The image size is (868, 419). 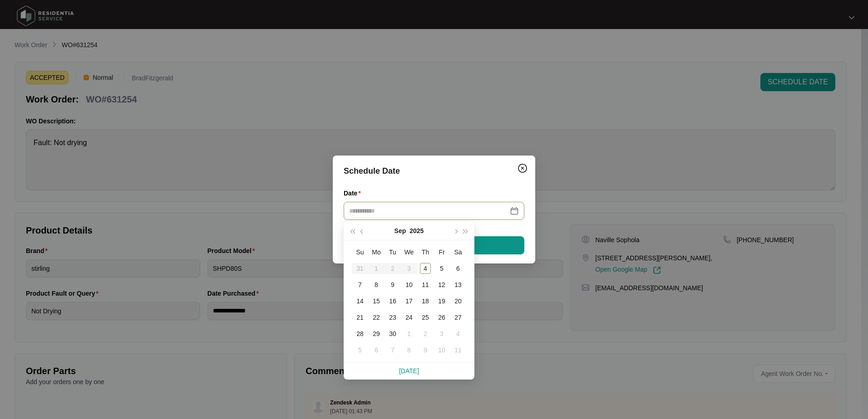 What do you see at coordinates (376, 334) in the screenshot?
I see `div: 29` at bounding box center [376, 334].